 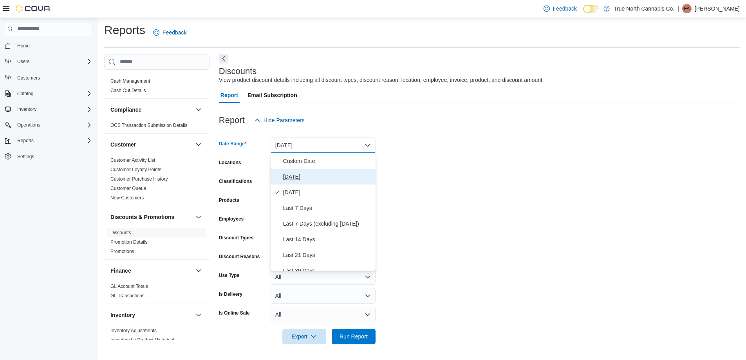 What do you see at coordinates (127, 198) in the screenshot?
I see `span: New Customers` at bounding box center [127, 198].